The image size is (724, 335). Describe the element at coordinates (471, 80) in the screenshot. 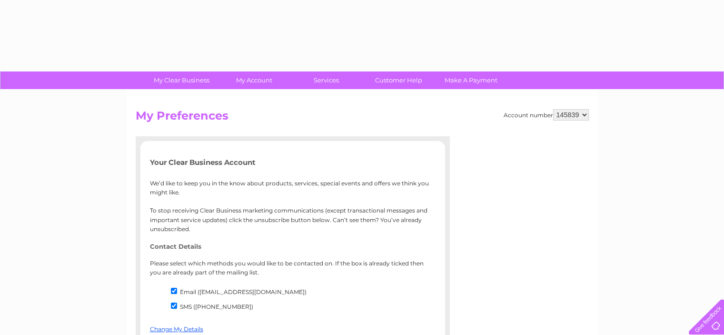

I see `a: Make A Payment` at that location.